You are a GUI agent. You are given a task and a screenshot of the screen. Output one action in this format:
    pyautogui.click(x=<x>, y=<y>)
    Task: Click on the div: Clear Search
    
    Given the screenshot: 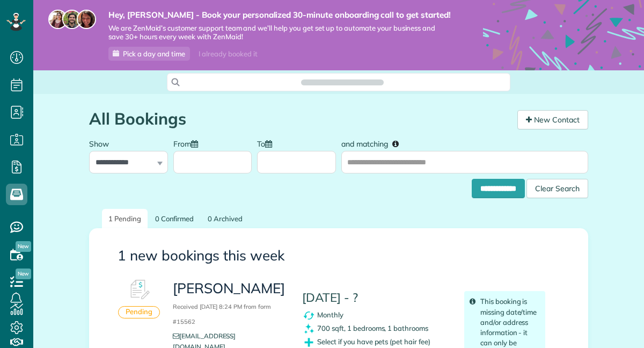 What is the action you would take?
    pyautogui.click(x=557, y=188)
    